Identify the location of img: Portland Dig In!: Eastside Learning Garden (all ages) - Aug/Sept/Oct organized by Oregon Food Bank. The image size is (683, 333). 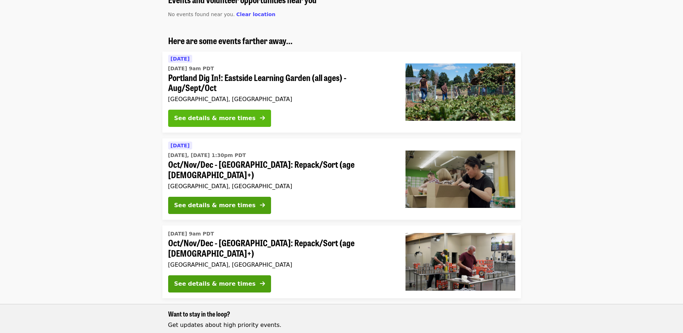
(460, 92).